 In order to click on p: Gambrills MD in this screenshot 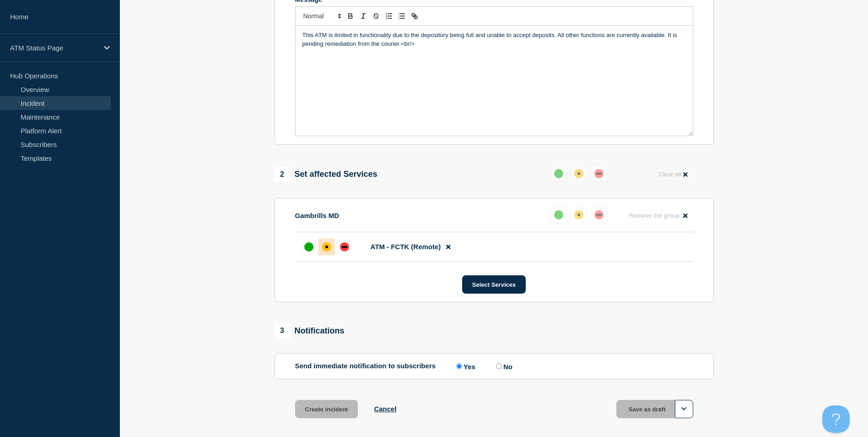, I will do `click(317, 215)`.